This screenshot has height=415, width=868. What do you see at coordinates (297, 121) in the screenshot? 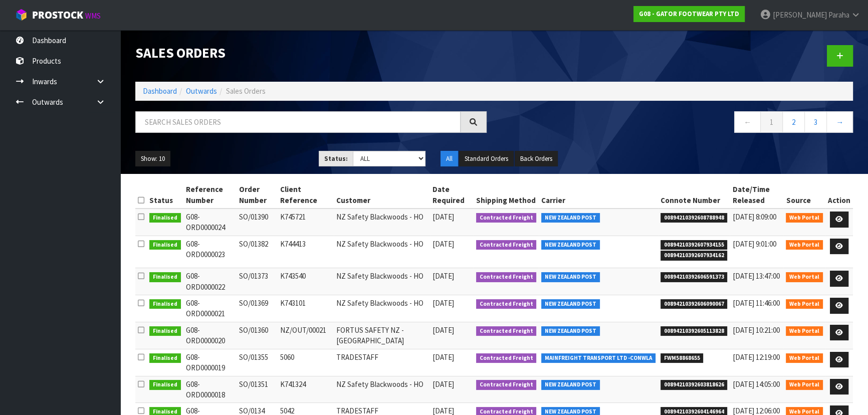
I see `input: Search sales orders` at bounding box center [297, 121].